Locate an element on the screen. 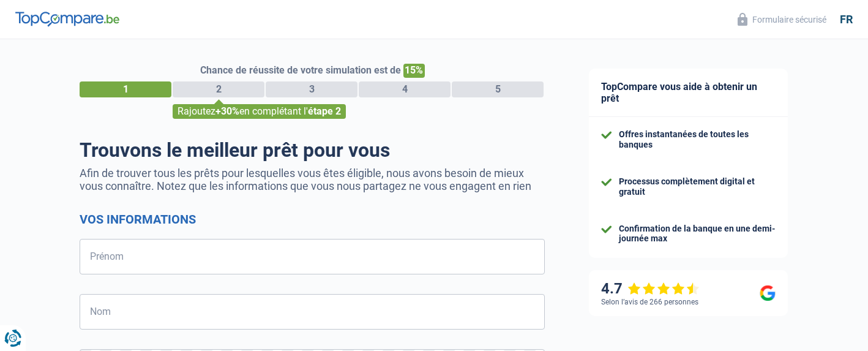 This screenshot has width=868, height=351. div: 2 is located at coordinates (219, 90).